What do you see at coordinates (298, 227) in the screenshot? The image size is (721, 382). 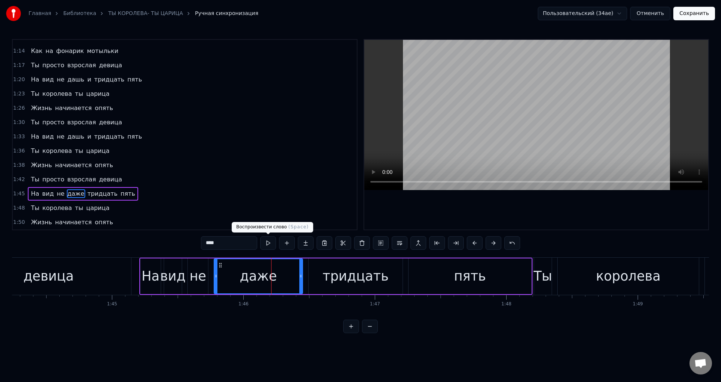 I see `span: ( Space )` at bounding box center [298, 227].